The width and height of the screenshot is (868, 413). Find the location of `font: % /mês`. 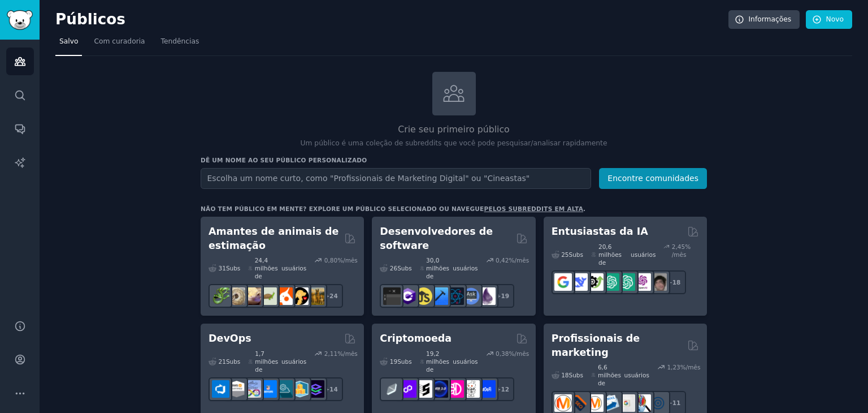

font: % /mês is located at coordinates (681, 251).